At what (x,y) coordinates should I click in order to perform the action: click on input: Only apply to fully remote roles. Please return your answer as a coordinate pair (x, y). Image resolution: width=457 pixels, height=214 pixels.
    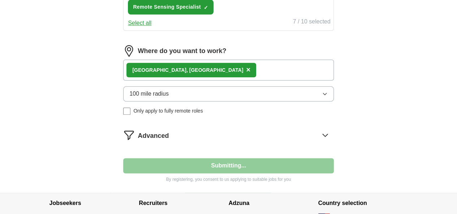
    Looking at the image, I should click on (127, 111).